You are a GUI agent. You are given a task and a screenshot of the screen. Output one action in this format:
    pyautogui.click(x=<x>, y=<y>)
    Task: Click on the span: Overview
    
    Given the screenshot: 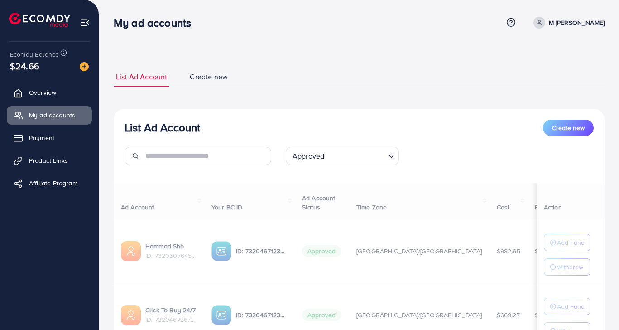 What is the action you would take?
    pyautogui.click(x=43, y=92)
    